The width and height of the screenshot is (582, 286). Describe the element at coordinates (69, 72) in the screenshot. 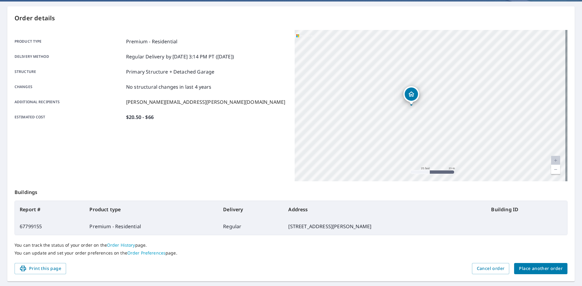

I see `p: Structure` at that location.